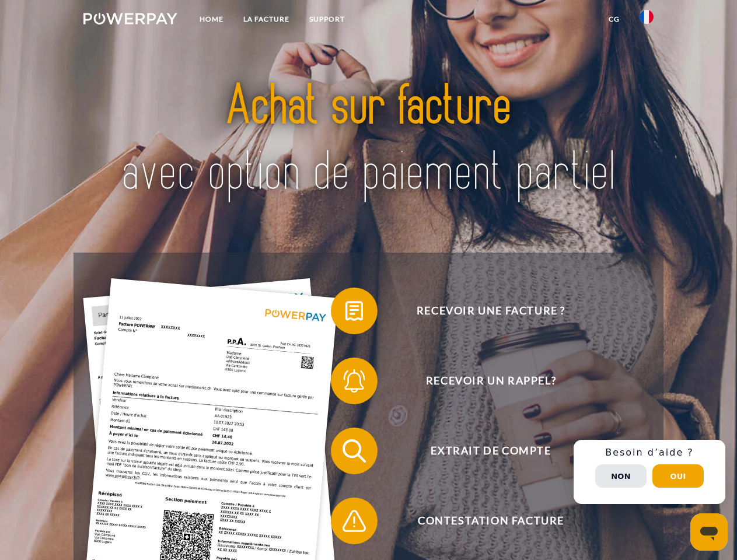 The image size is (737, 560). What do you see at coordinates (483, 451) in the screenshot?
I see `button: Extrait de compte` at bounding box center [483, 451].